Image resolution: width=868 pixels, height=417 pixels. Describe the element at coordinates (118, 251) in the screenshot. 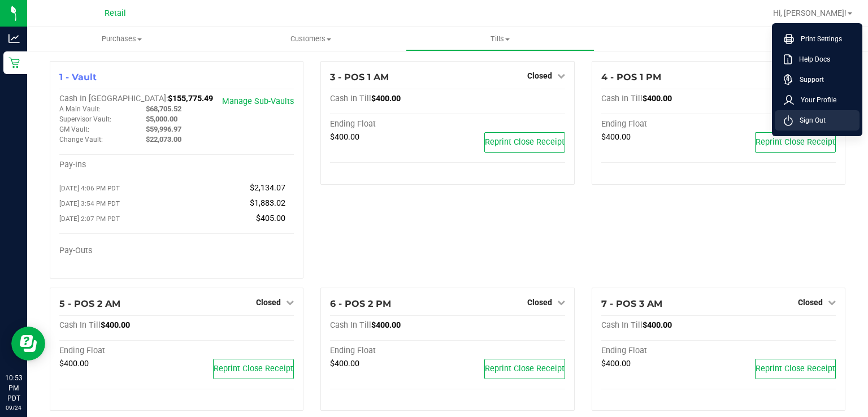

I see `div: Pay-Outs` at that location.